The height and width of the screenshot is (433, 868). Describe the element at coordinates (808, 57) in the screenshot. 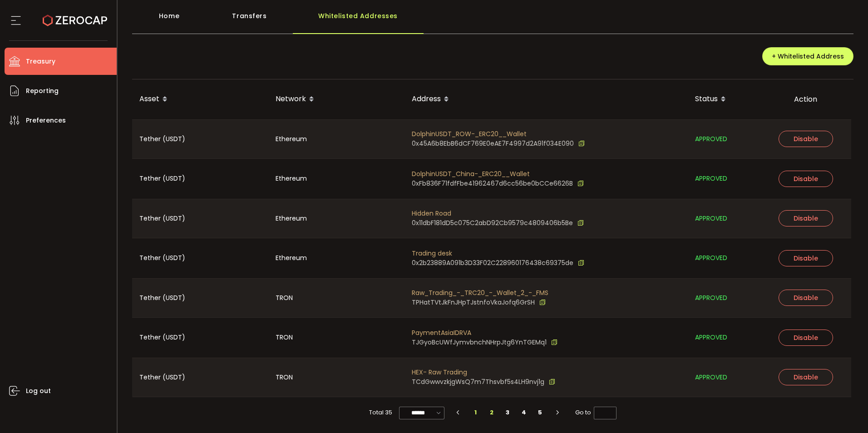

I see `span: + Whitelisted Address` at that location.